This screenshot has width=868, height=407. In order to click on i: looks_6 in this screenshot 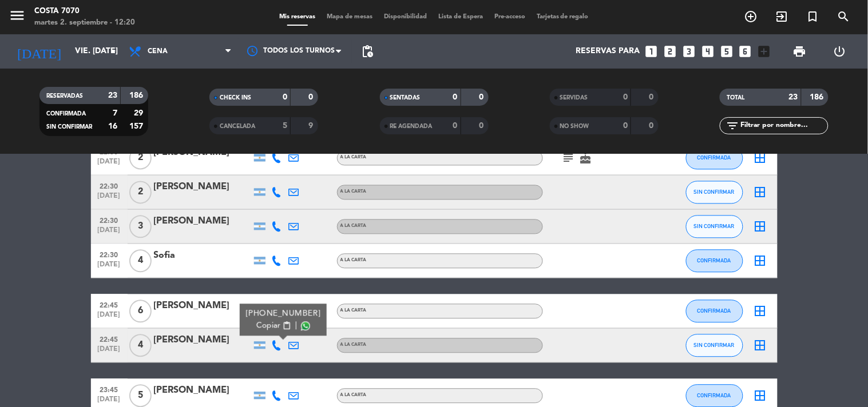, I will do `click(745, 52)`.